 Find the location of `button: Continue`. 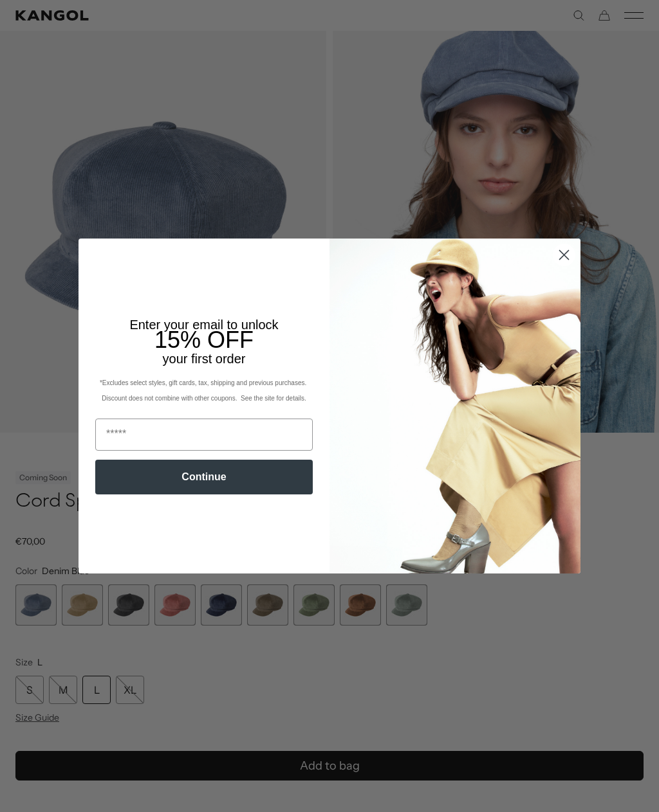

button: Continue is located at coordinates (204, 477).